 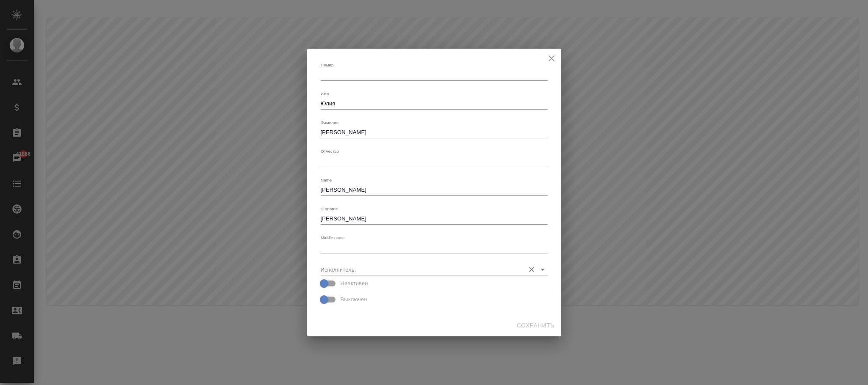 I want to click on button: close, so click(x=551, y=59).